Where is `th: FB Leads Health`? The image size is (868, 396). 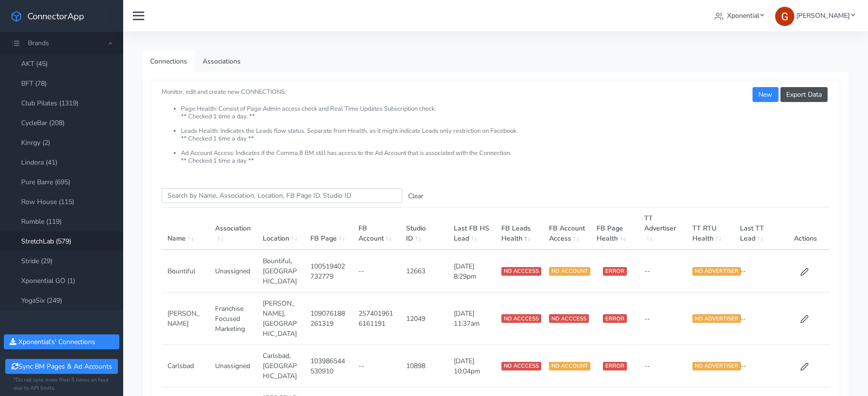 th: FB Leads Health is located at coordinates (519, 229).